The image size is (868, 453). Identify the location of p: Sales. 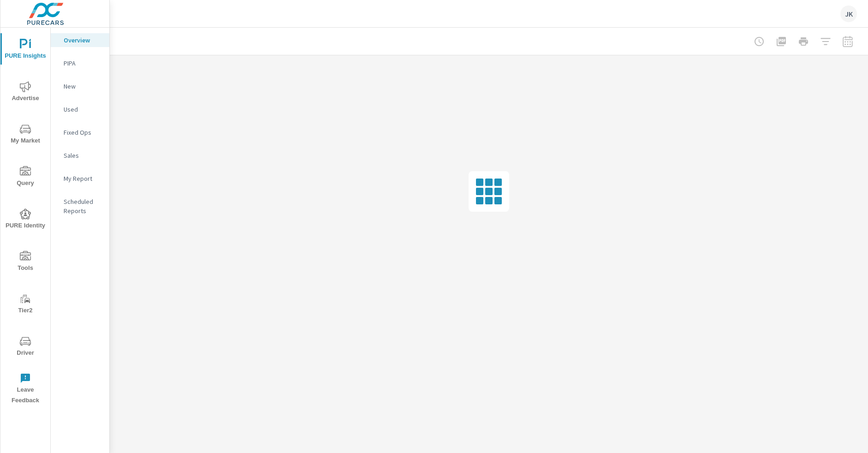
(82, 155).